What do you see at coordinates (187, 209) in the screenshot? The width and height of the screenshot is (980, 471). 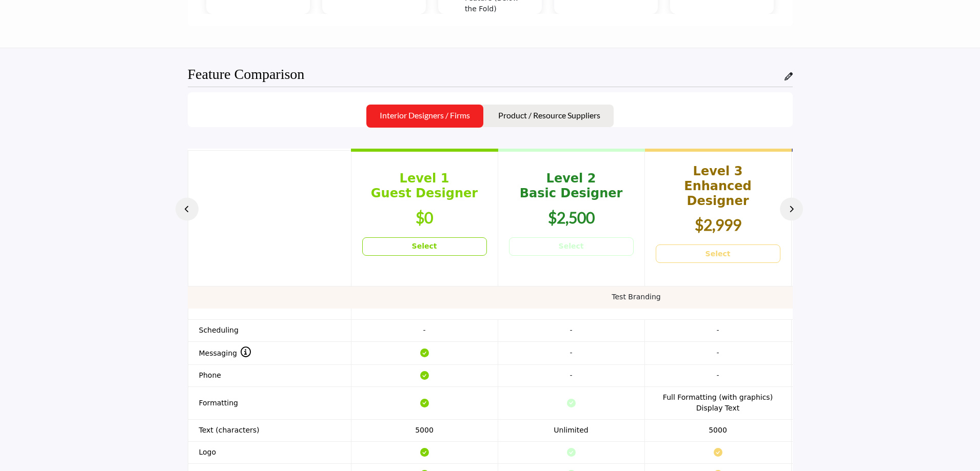 I see `button: Prev Button` at bounding box center [187, 209].